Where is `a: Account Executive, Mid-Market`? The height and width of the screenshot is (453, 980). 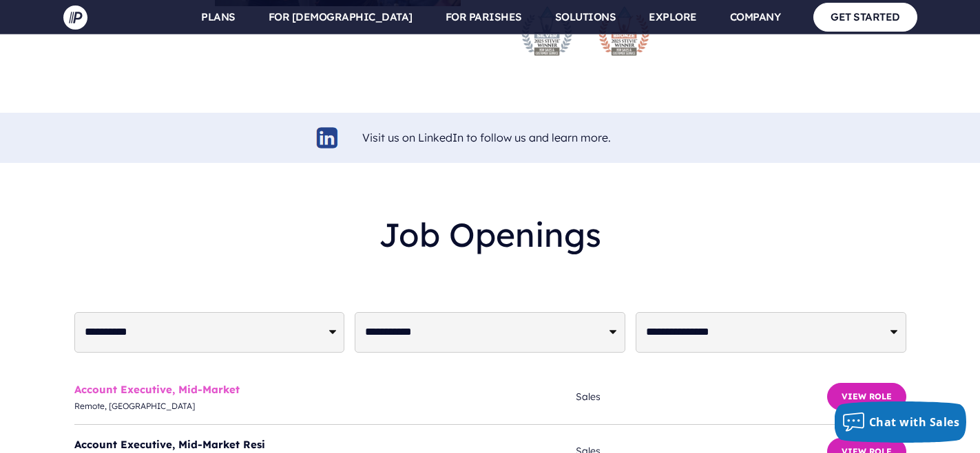 a: Account Executive, Mid-Market is located at coordinates (157, 389).